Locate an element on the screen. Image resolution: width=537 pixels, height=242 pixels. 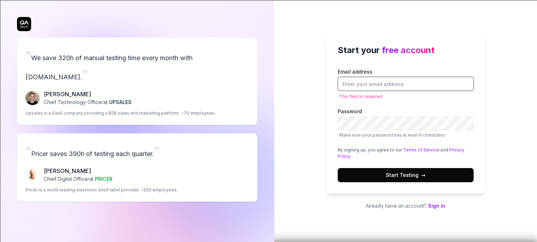
p: Upsales is a SaaS company providing a B2B sales and marketing platform. ~70 employees. is located at coordinates (120, 113).